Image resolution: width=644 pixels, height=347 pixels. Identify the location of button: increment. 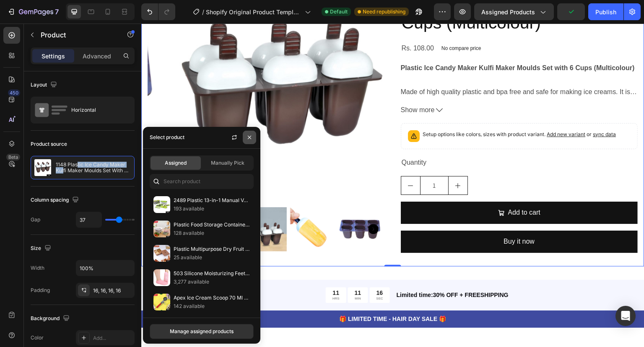
(317, 162).